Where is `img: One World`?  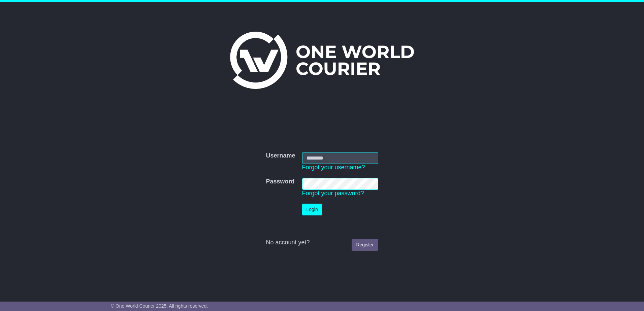 img: One World is located at coordinates (322, 60).